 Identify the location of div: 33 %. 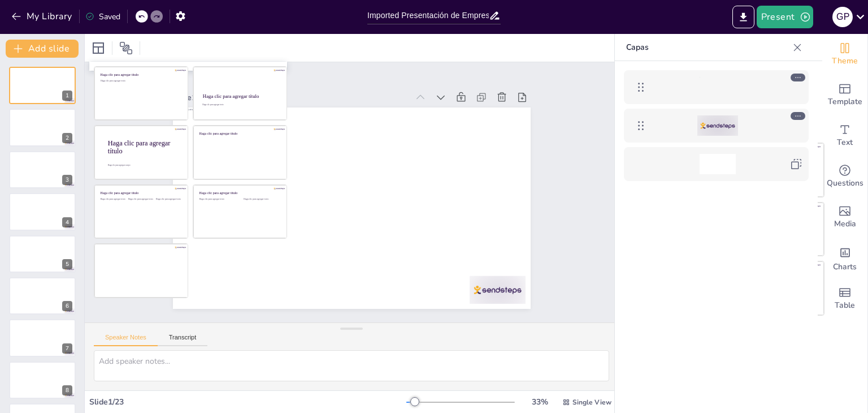
(540, 401).